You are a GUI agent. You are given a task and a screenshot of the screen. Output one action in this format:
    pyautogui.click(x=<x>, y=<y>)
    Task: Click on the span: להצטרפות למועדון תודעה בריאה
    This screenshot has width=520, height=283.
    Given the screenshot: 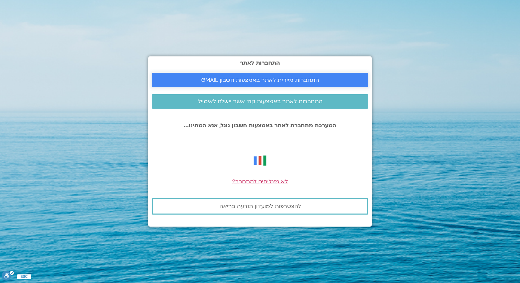 What is the action you would take?
    pyautogui.click(x=260, y=206)
    